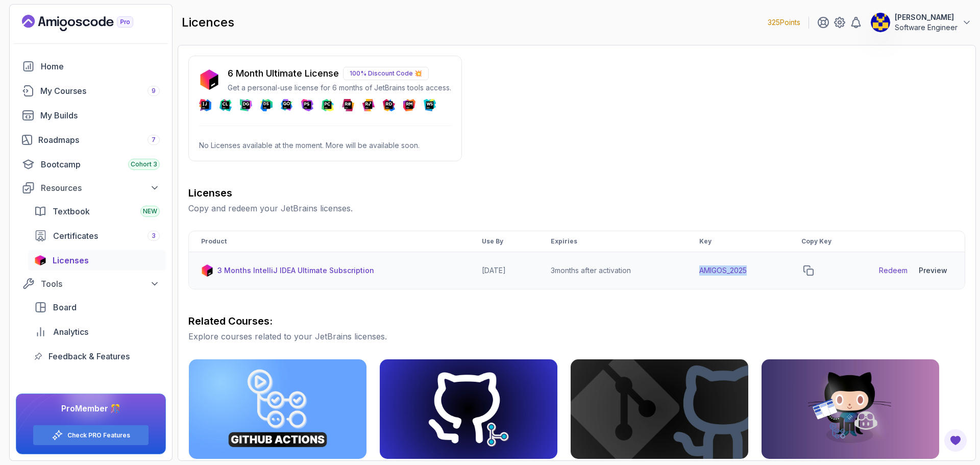 The height and width of the screenshot is (465, 980). I want to click on span: Cohort 3, so click(144, 164).